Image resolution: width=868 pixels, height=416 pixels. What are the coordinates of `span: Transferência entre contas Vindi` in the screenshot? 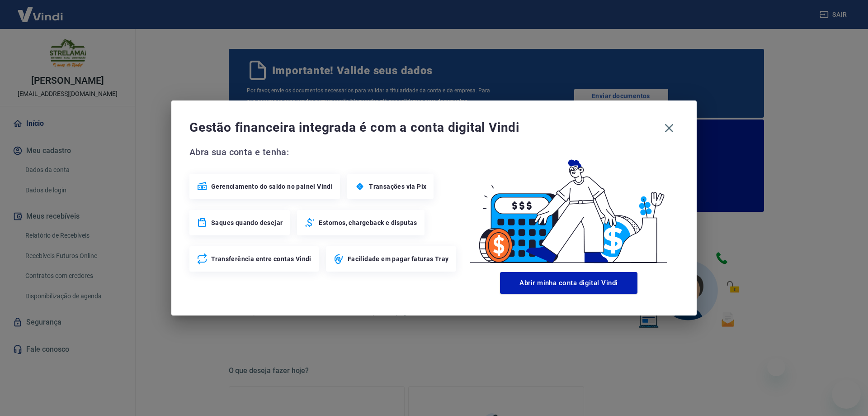 It's located at (261, 259).